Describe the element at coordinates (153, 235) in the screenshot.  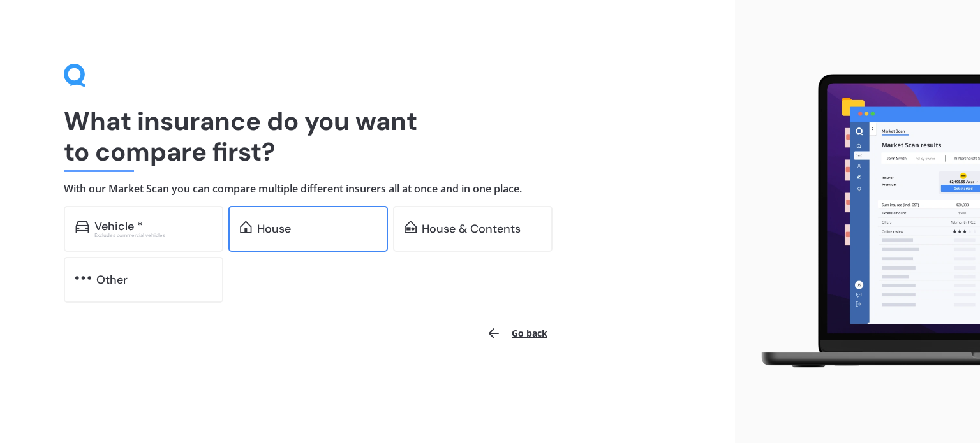
I see `div: Excludes commercial vehicles` at that location.